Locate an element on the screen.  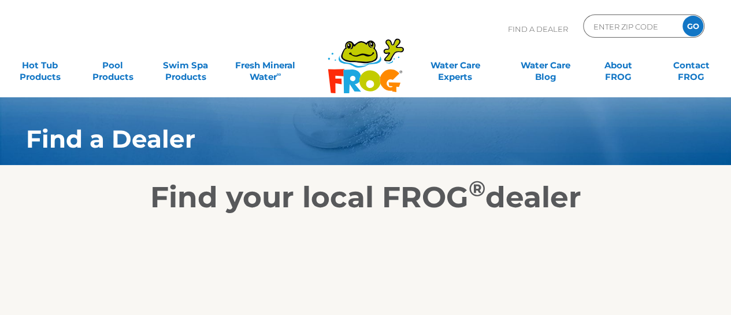
a: ContactFROG is located at coordinates (692, 65).